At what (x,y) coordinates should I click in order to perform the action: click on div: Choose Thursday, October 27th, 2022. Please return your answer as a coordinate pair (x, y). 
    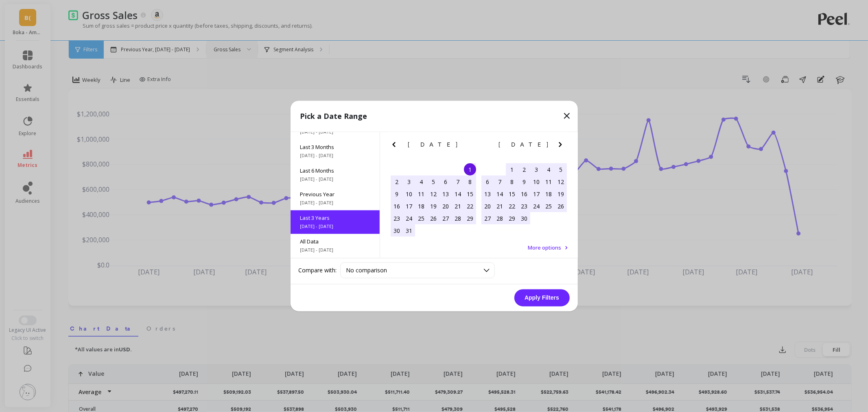
    Looking at the image, I should click on (446, 219).